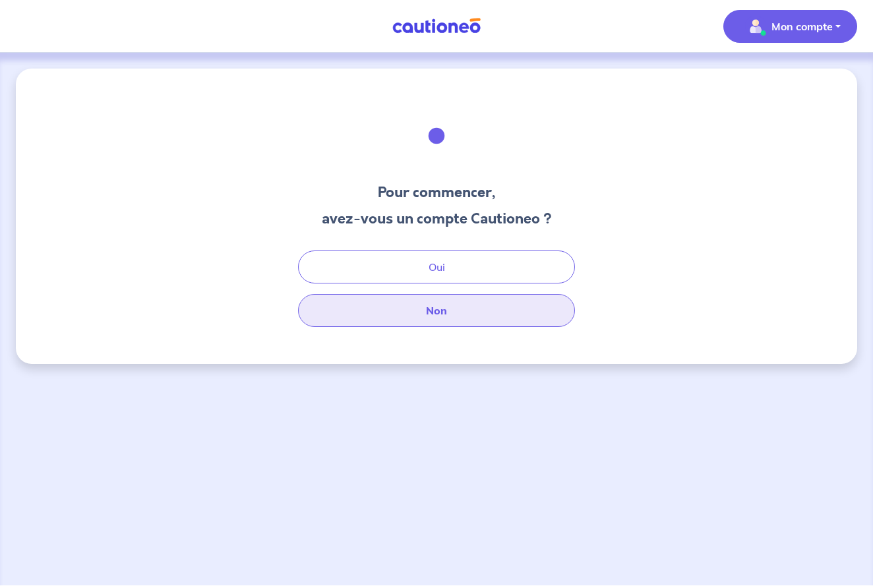 This screenshot has height=588, width=873. Describe the element at coordinates (790, 27) in the screenshot. I see `button: illu_account_valid_menu.svgMon compte` at that location.